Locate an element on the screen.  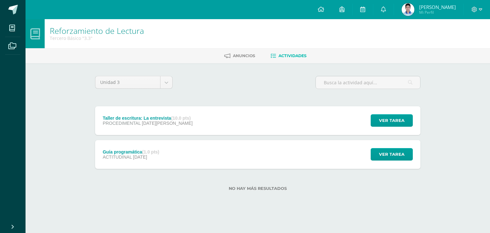
span: ACTITUDINAL is located at coordinates (117, 157).